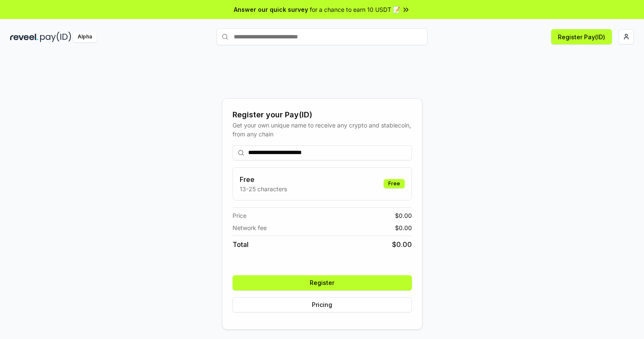 This screenshot has height=339, width=644. What do you see at coordinates (322, 305) in the screenshot?
I see `button: Pricing` at bounding box center [322, 305].